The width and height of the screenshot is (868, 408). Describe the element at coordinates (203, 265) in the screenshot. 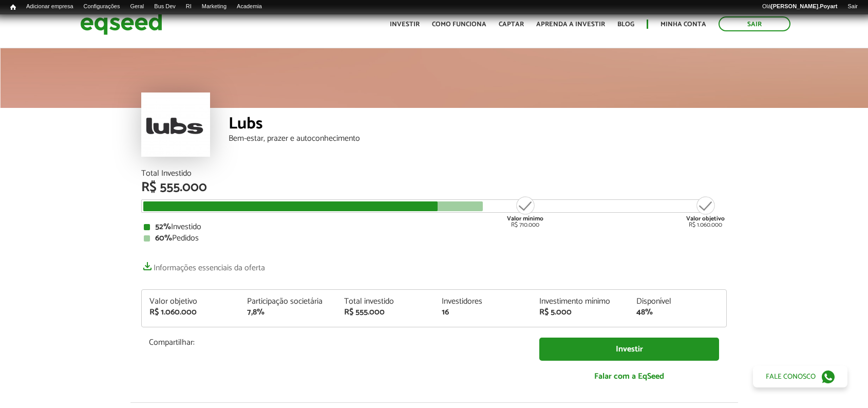

I see `a: Informações essenciais da oferta` at that location.